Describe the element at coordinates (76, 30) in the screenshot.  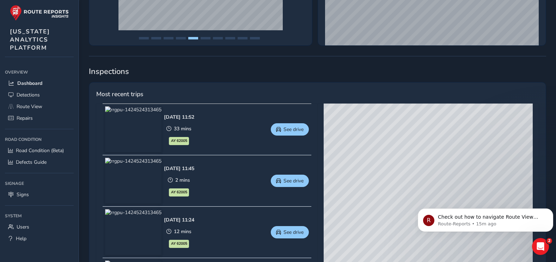
I see `p: Message from Route-Reports, sent 15m ago` at that location.